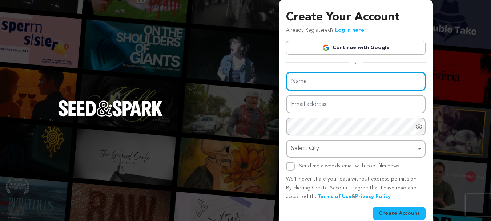 The width and height of the screenshot is (491, 221). What do you see at coordinates (373, 196) in the screenshot?
I see `a: Privacy Policy` at bounding box center [373, 196].